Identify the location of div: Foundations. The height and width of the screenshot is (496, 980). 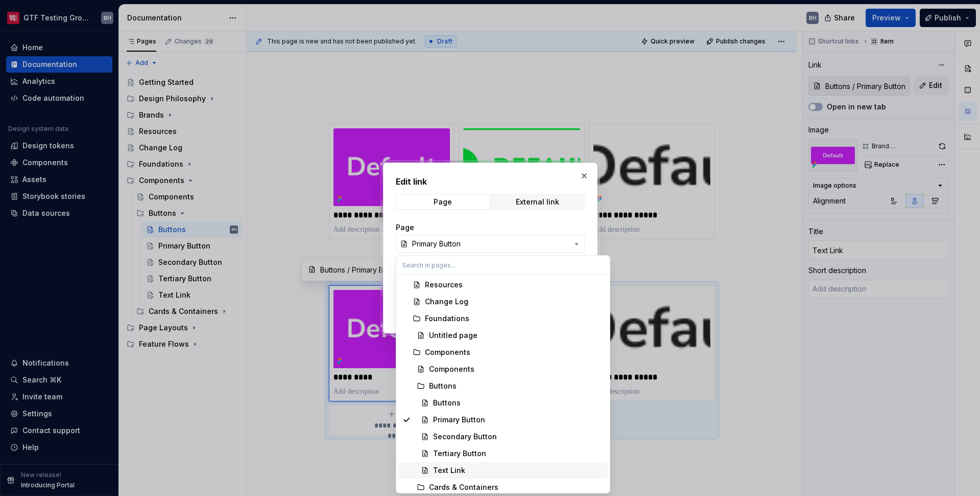
(447, 318).